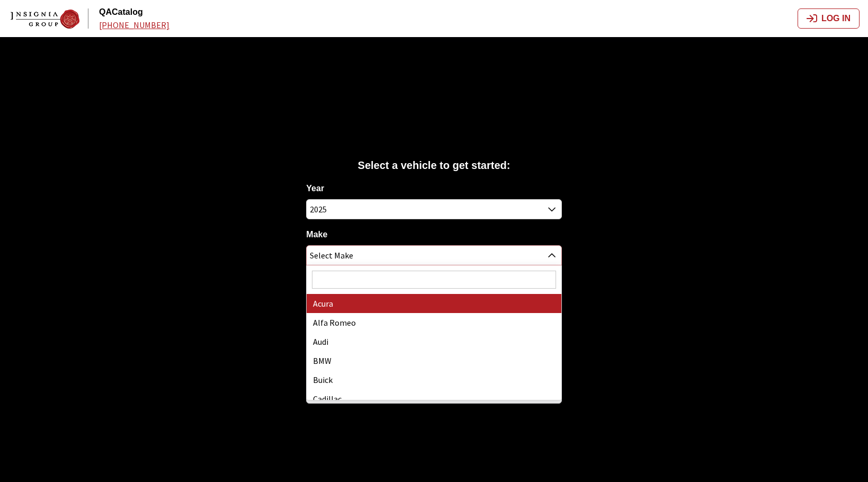 The image size is (868, 482). I want to click on span: 2025, so click(434, 209).